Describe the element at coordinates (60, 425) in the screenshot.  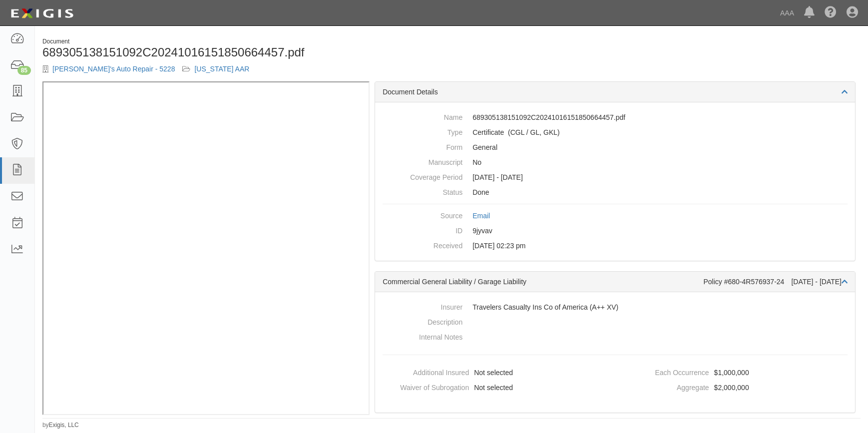
I see `small: by` at that location.